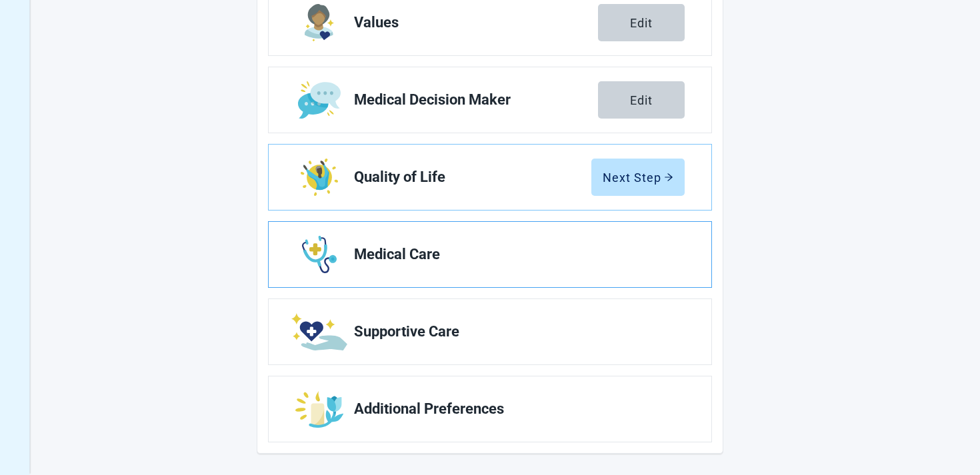 The height and width of the screenshot is (475, 980). What do you see at coordinates (638, 177) in the screenshot?
I see `div: Next Step` at bounding box center [638, 177].